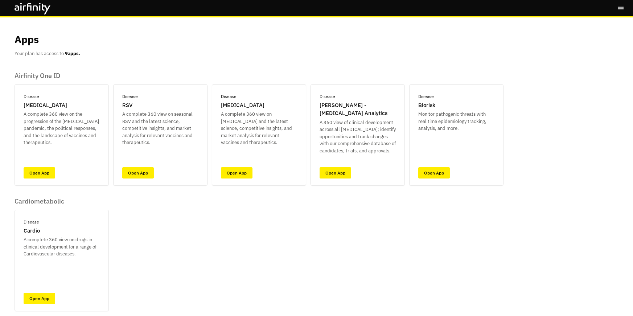 Image resolution: width=633 pixels, height=316 pixels. Describe the element at coordinates (62, 247) in the screenshot. I see `p: A complete 360 view on drugs in clinical development for a range of Cardiovascular diseases.` at that location.